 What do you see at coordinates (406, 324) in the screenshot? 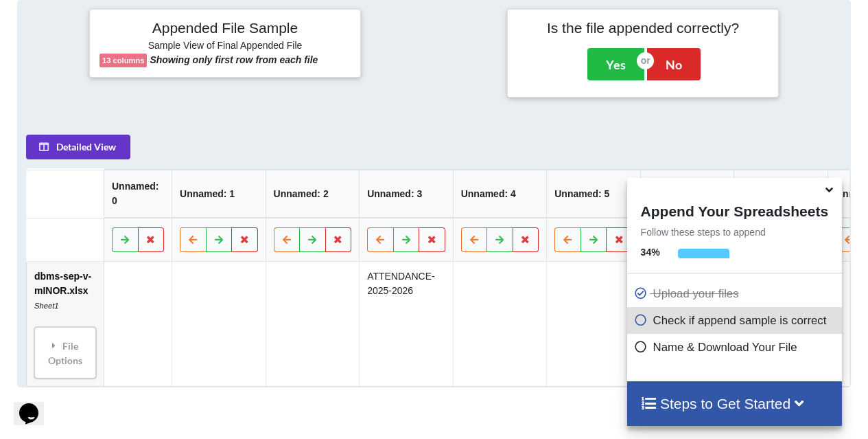
I see `td: ATTENDANCE-2025-2026` at bounding box center [406, 324].